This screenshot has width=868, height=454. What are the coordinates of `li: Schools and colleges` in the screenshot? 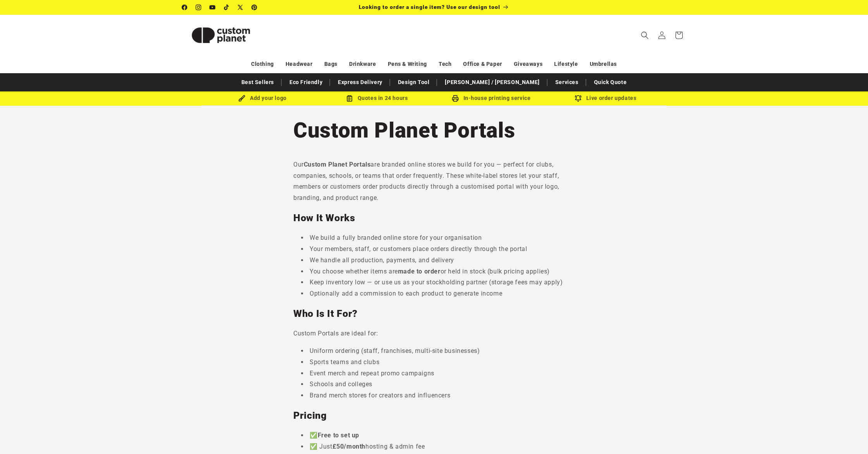 It's located at (438, 384).